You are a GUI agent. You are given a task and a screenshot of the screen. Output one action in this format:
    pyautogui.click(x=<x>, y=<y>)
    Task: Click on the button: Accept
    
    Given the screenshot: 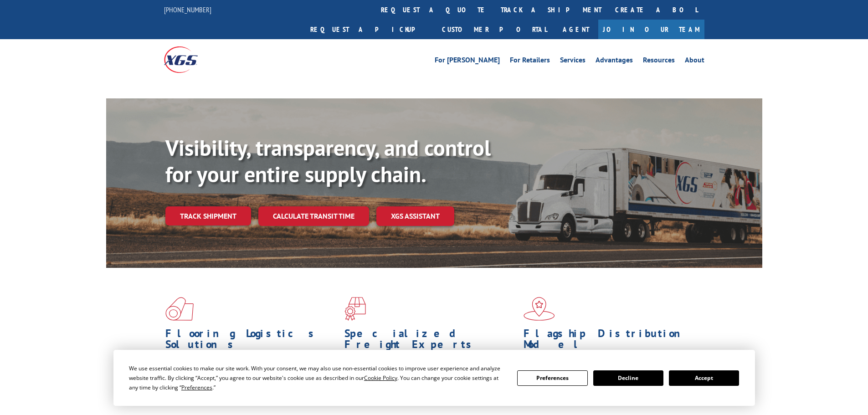 What is the action you would take?
    pyautogui.click(x=704, y=378)
    